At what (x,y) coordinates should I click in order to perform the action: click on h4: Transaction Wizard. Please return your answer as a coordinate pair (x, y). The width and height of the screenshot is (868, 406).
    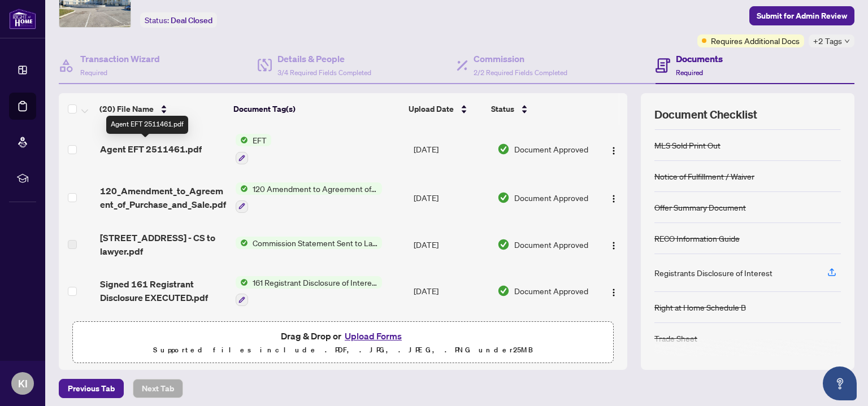
    Looking at the image, I should click on (120, 59).